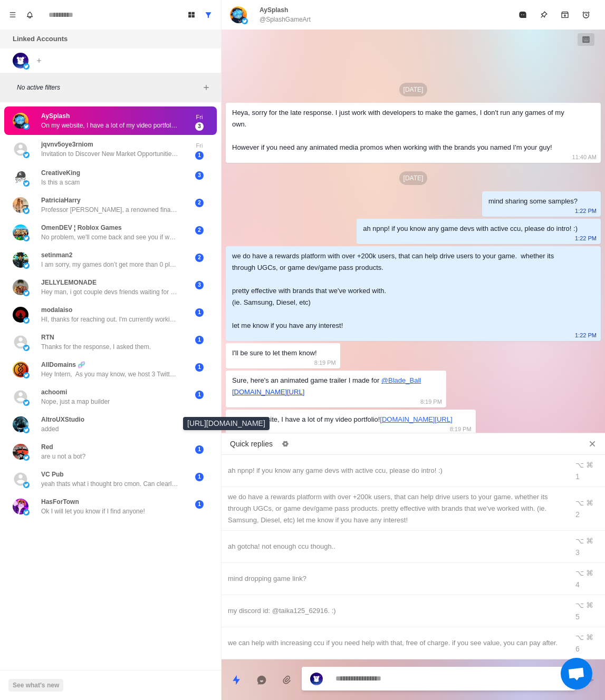 The width and height of the screenshot is (605, 700). What do you see at coordinates (67, 144) in the screenshot?
I see `p: jqvnv5oye3rniom` at bounding box center [67, 144].